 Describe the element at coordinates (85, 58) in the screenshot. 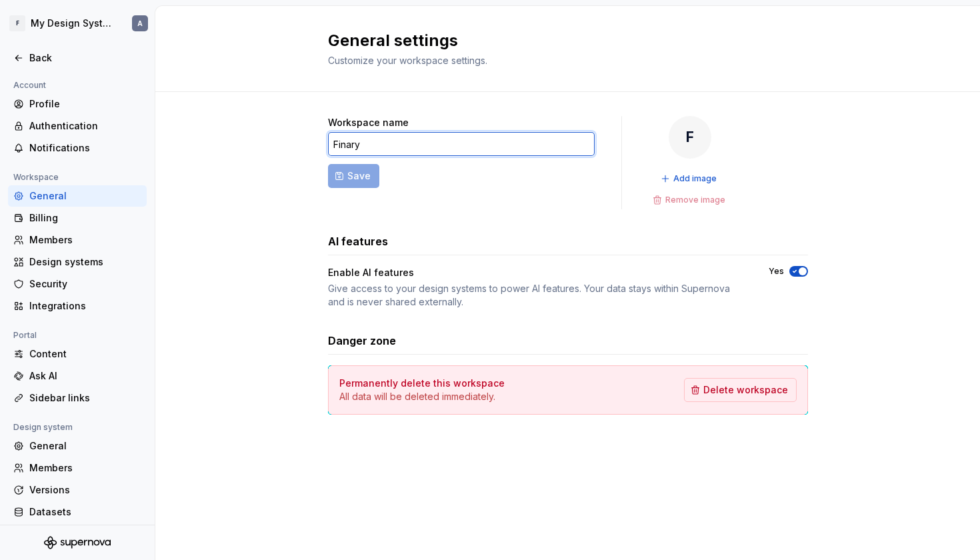

I see `div: Back` at that location.